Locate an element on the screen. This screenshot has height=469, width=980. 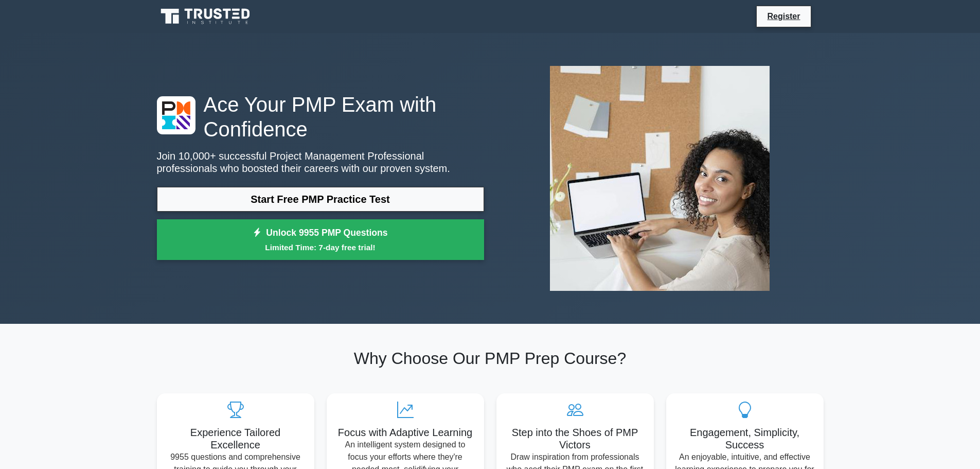
a: Start Free PMP Practice Test is located at coordinates (321, 199).